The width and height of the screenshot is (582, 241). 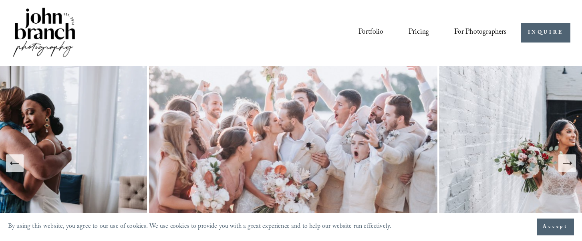 What do you see at coordinates (555, 227) in the screenshot?
I see `span: Accept` at bounding box center [555, 227].